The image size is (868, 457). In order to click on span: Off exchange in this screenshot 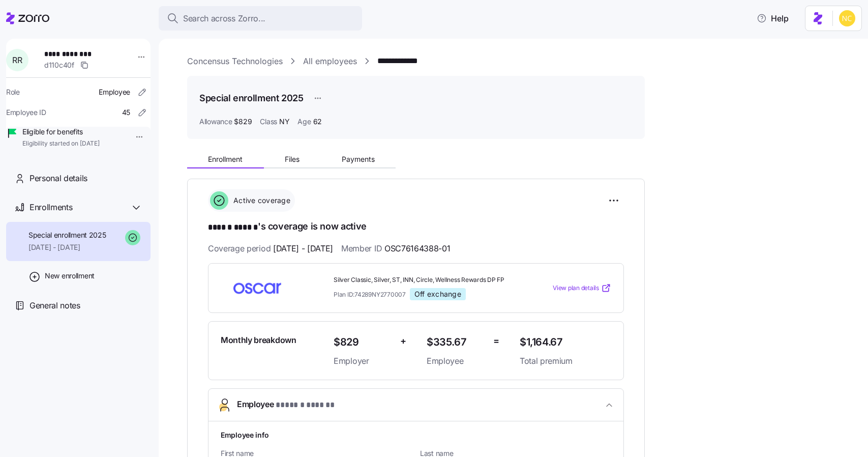, I will do `click(438, 294)`.